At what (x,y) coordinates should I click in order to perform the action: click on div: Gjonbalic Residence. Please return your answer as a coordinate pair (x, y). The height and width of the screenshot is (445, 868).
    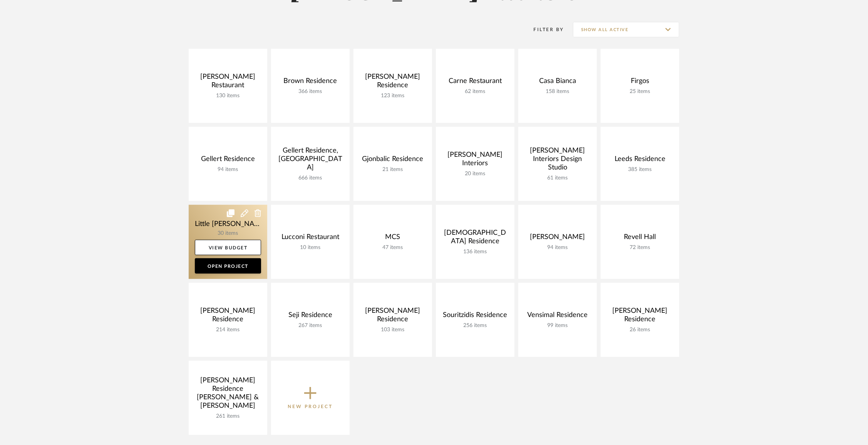
    Looking at the image, I should click on (393, 161).